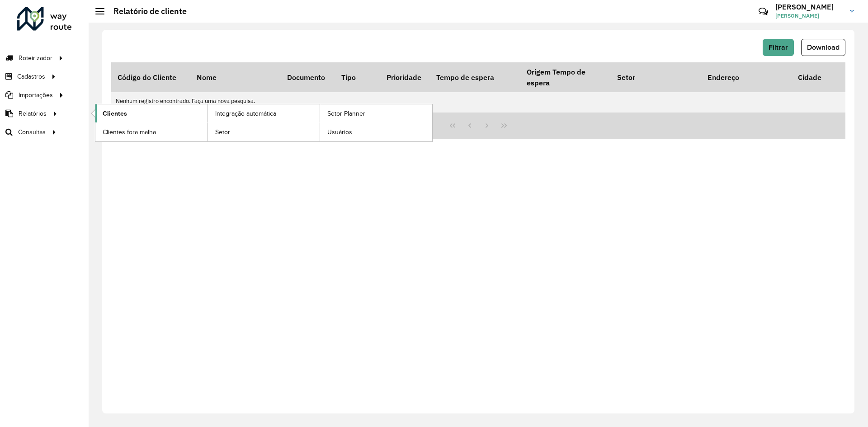 Image resolution: width=868 pixels, height=427 pixels. I want to click on a: Setor, so click(264, 132).